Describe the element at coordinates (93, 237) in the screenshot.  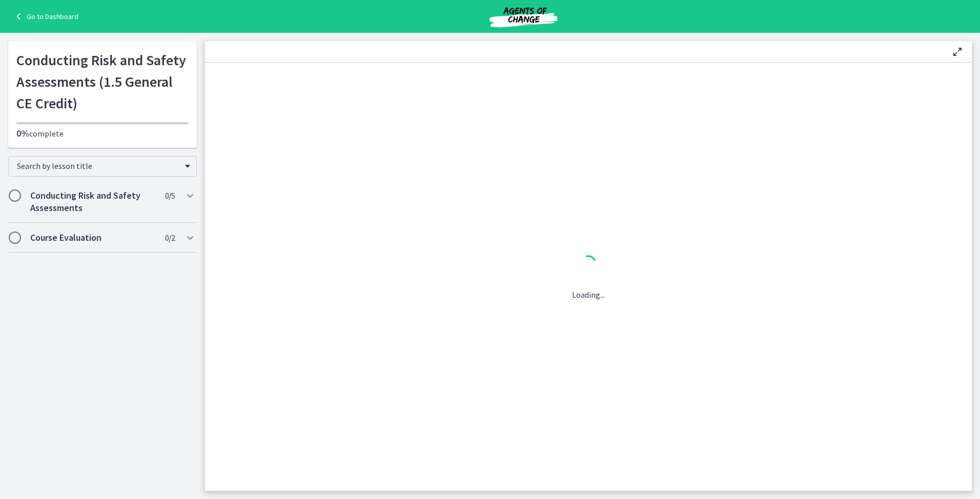
I see `h2: Course Evaluation` at that location.